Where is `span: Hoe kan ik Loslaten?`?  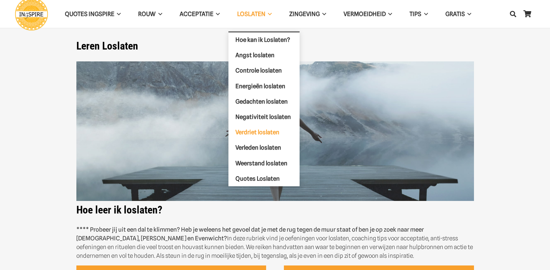
span: Hoe kan ik Loslaten? is located at coordinates (262, 40).